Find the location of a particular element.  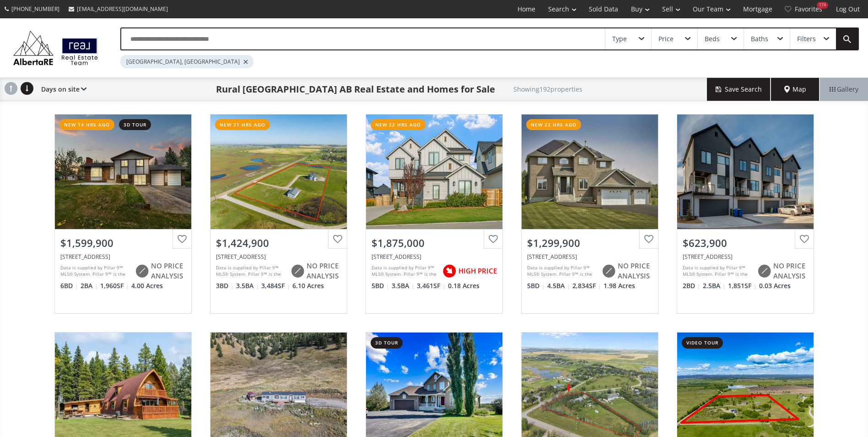

div: Map is located at coordinates (795, 89).